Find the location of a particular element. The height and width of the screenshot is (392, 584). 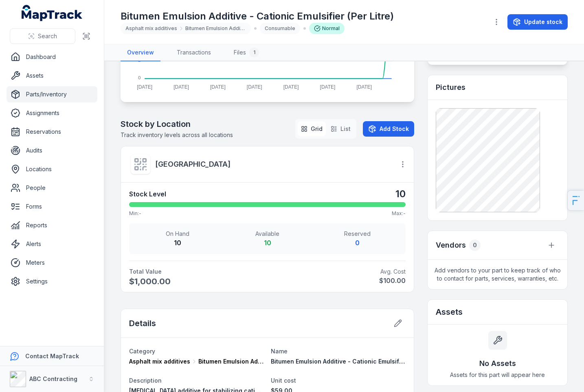

div: 0 is located at coordinates (475, 245).